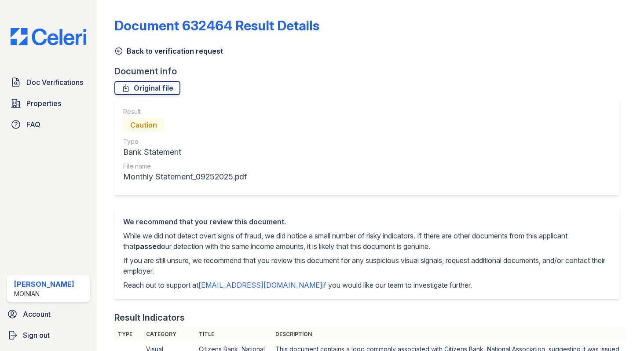 Image resolution: width=644 pixels, height=351 pixels. Describe the element at coordinates (185, 112) in the screenshot. I see `div: Result` at that location.